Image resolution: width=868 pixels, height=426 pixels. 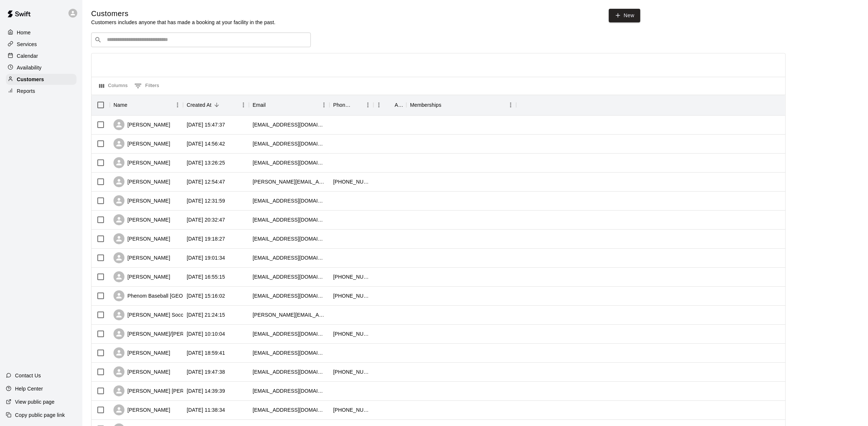 What do you see at coordinates (206, 315) in the screenshot?
I see `div: 2025-09-11 21:24:15` at bounding box center [206, 315].